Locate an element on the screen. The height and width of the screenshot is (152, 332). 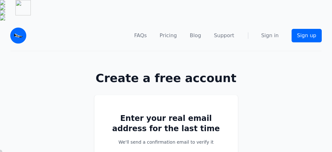
a: Sign in is located at coordinates (269, 36).